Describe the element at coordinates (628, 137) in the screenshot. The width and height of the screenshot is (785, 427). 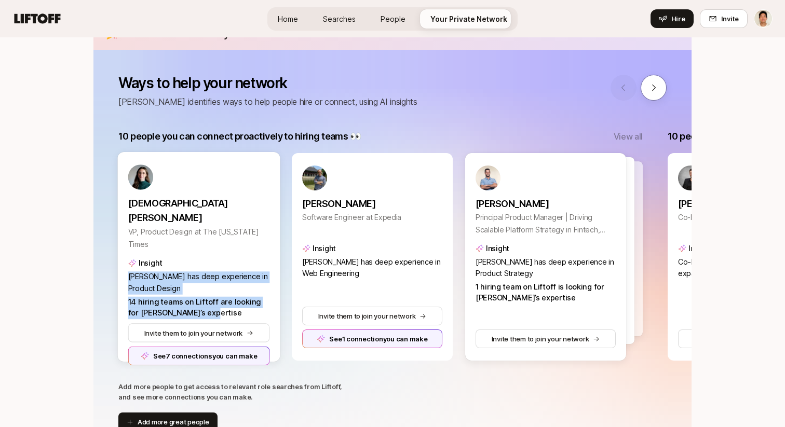
I see `p: View all` at that location.